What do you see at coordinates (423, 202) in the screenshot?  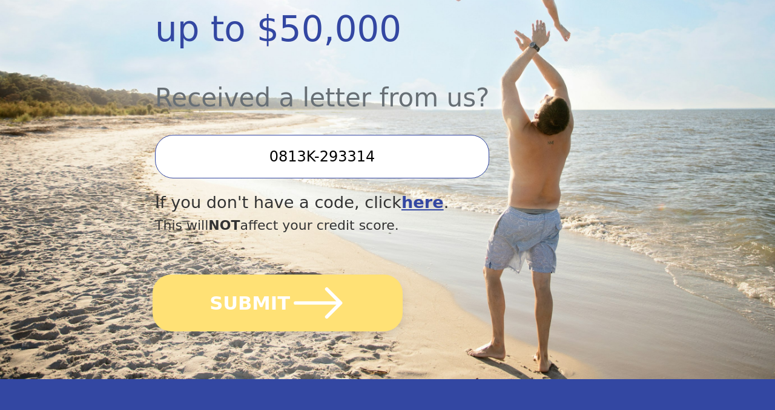 I see `a: here` at bounding box center [423, 202].